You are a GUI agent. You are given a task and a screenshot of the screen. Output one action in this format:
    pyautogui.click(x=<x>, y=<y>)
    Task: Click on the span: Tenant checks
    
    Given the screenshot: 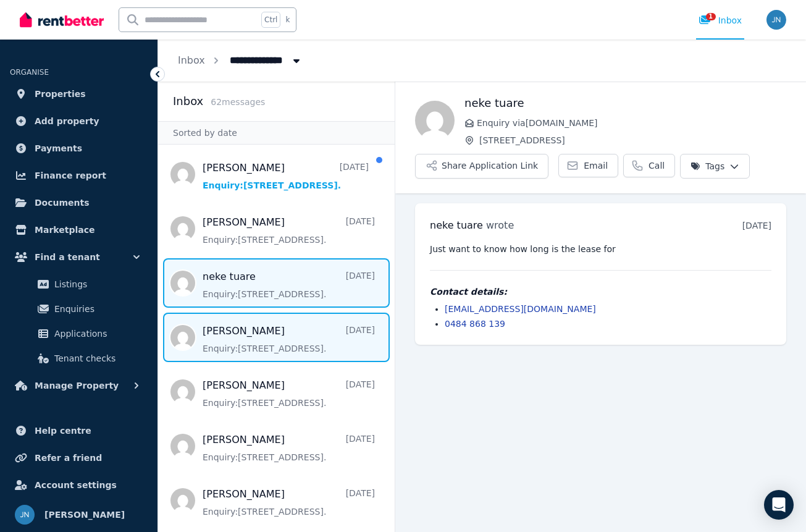 What is the action you would take?
    pyautogui.click(x=96, y=359)
    